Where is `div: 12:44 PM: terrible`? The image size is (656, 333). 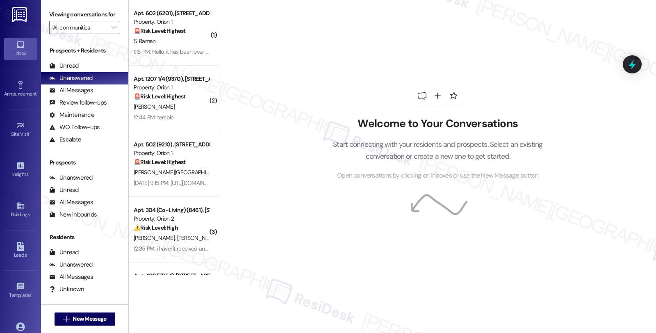 div: 12:44 PM: terrible is located at coordinates (153, 117).